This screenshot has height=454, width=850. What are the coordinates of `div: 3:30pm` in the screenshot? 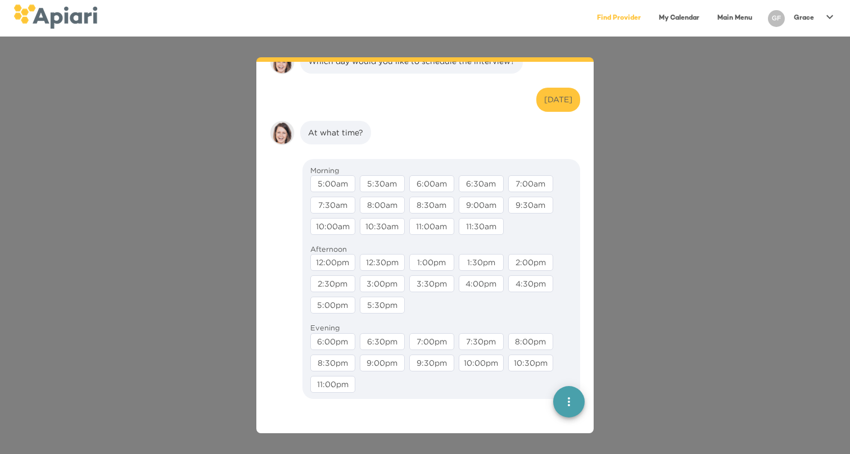 It's located at (432, 284).